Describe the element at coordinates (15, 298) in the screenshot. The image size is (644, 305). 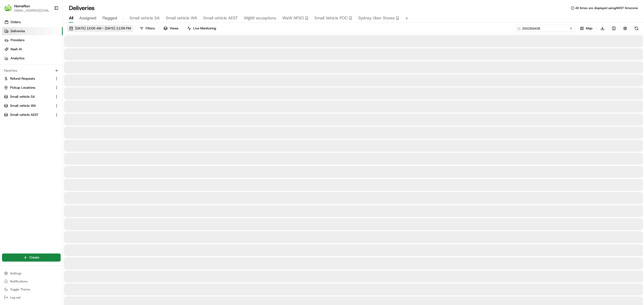
I see `span: Log out` at that location.